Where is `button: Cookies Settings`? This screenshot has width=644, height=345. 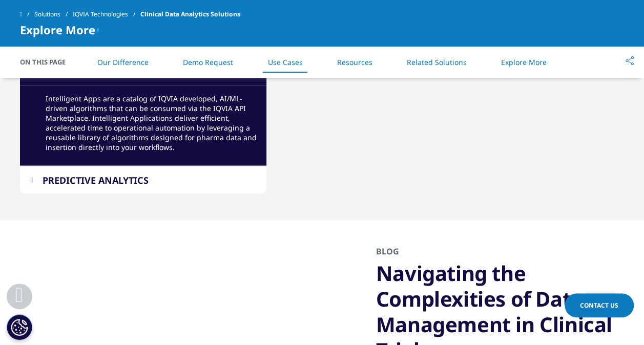 button: Cookies Settings is located at coordinates (20, 327).